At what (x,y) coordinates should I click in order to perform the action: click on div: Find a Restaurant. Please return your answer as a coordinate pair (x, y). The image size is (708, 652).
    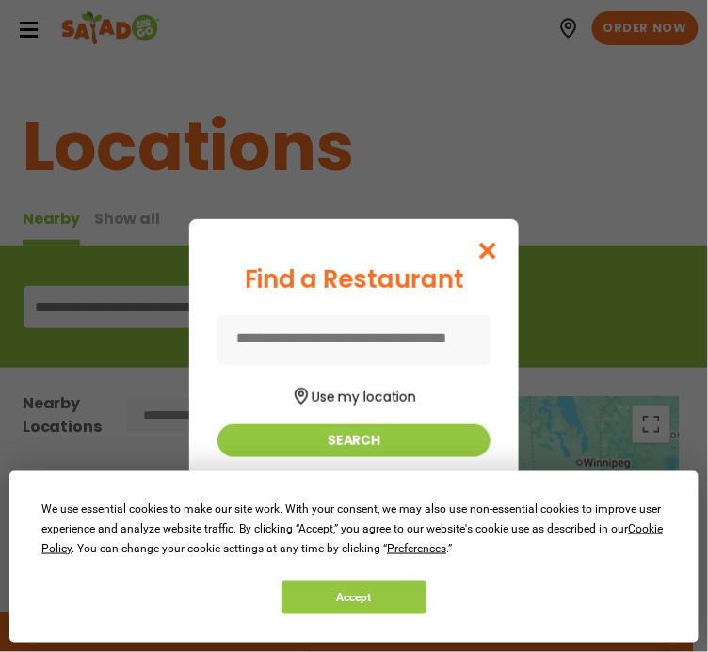
    Looking at the image, I should click on (354, 280).